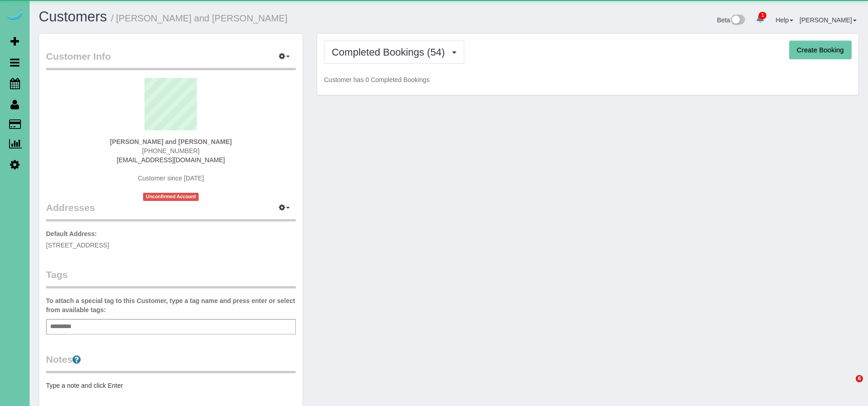  What do you see at coordinates (784, 20) in the screenshot?
I see `a: Help` at bounding box center [784, 20].